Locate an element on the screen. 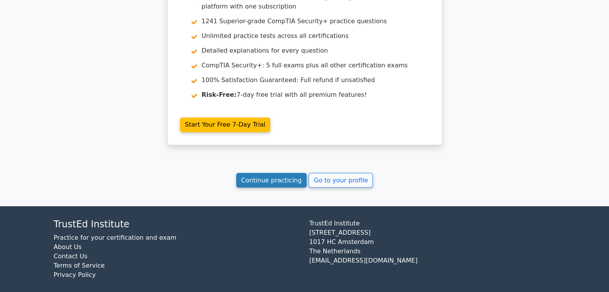 This screenshot has width=609, height=292. a: Privacy Policy is located at coordinates (75, 274).